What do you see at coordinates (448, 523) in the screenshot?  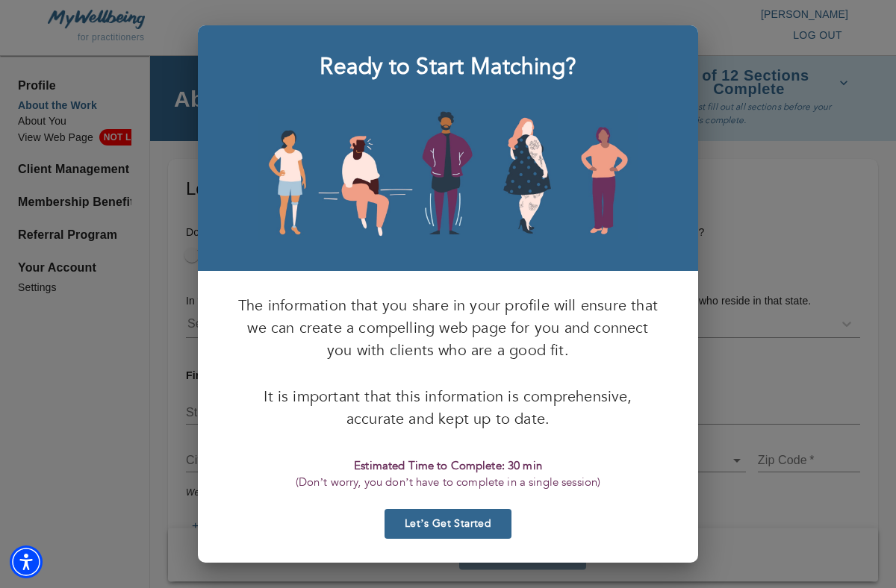 I see `span: Let’s Get Started` at bounding box center [448, 523].